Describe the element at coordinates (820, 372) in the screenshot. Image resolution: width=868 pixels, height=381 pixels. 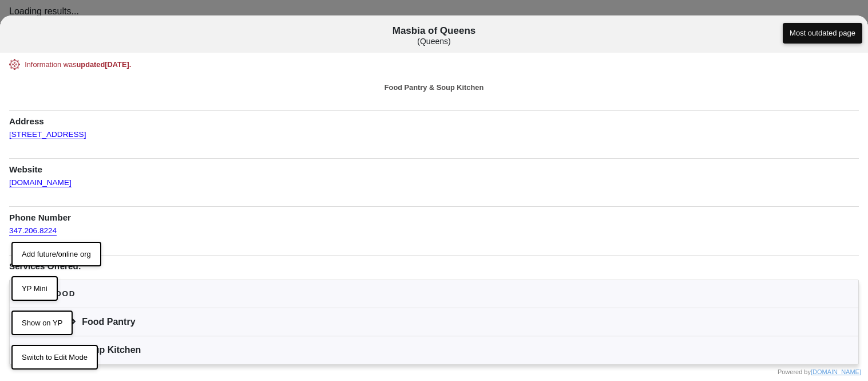
I see `div: Powered by` at that location.